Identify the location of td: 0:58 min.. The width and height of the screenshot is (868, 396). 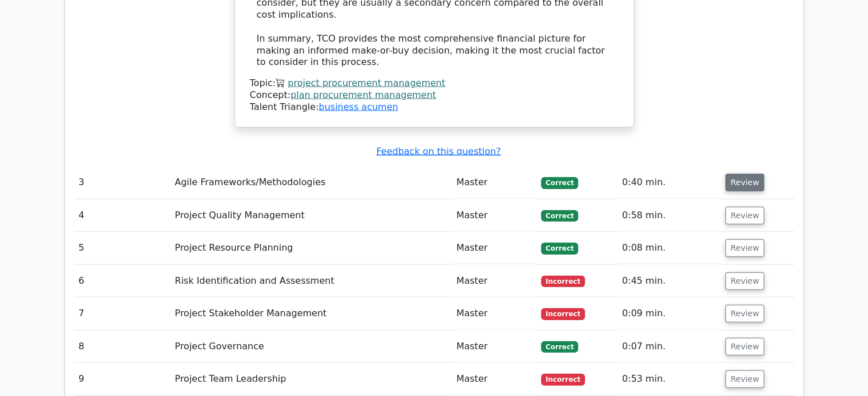
(669, 215).